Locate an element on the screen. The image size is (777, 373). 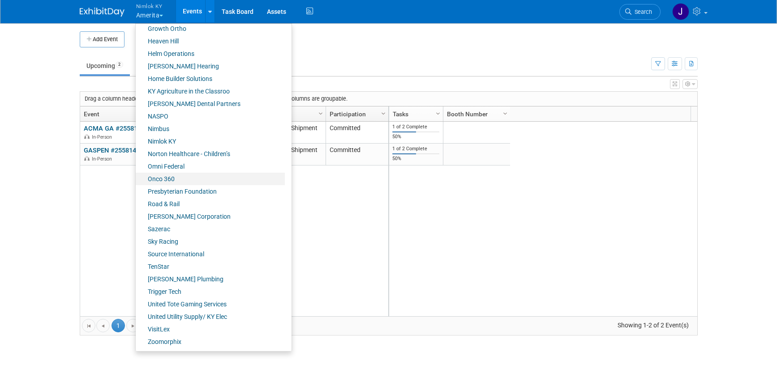
a: Go to the next page is located at coordinates (133, 326).